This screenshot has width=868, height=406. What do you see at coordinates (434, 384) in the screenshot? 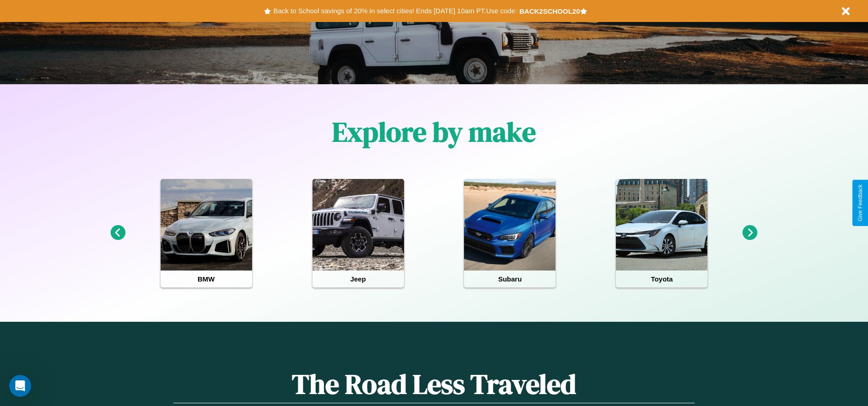
I see `h1: The Road Less Traveled` at bounding box center [434, 384].